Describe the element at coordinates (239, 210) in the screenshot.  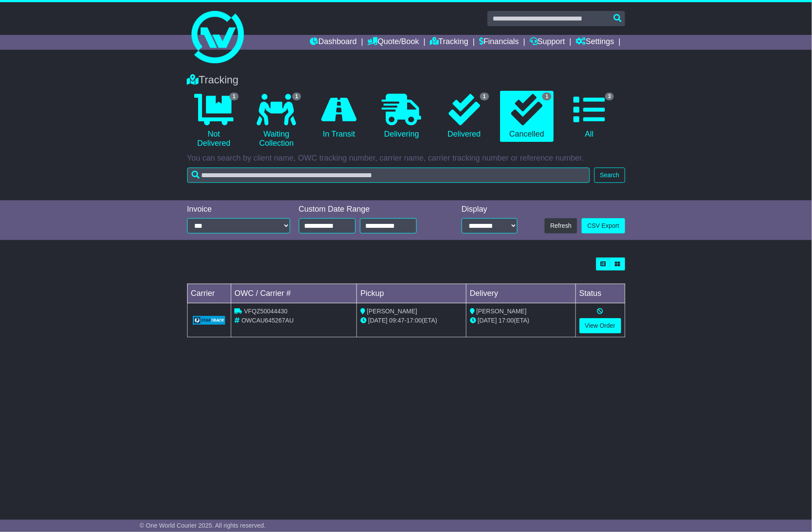
I see `div: Invoice` at that location.